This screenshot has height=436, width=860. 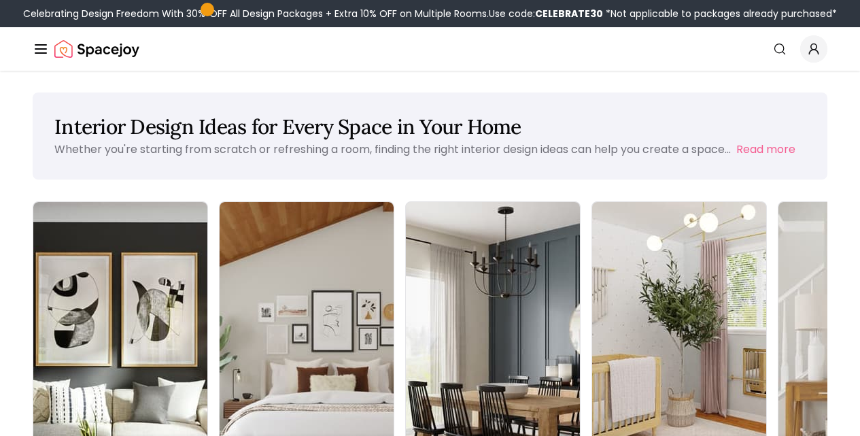 I want to click on b: CELEBRATE30, so click(x=569, y=14).